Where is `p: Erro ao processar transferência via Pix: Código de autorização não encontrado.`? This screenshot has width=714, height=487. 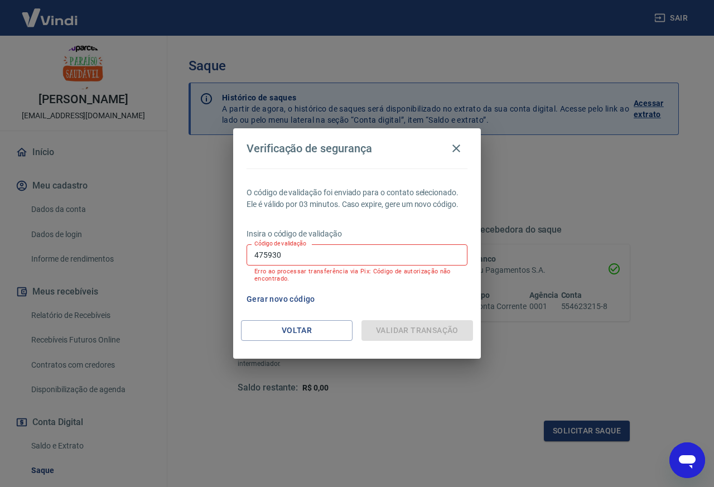
p: Erro ao processar transferência via Pix: Código de autorização não encontrado. is located at coordinates (357, 275).